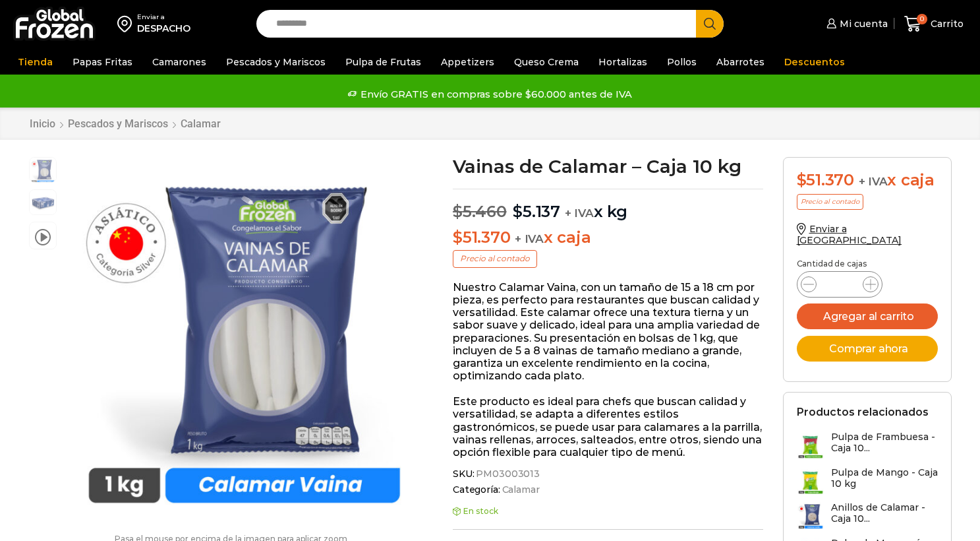 Image resolution: width=980 pixels, height=541 pixels. What do you see at coordinates (867, 445) in the screenshot?
I see `a: Pulpa de Frambuesa - Caja 10...` at bounding box center [867, 445].